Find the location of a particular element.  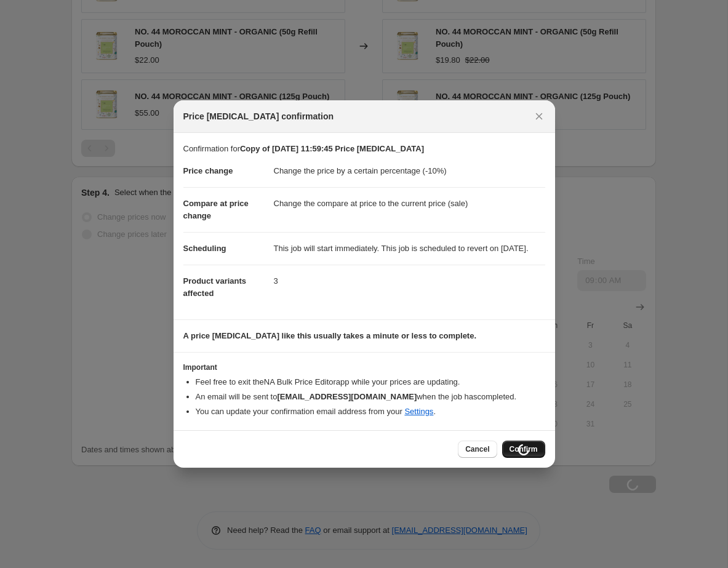

dd: 3 is located at coordinates (409, 280).